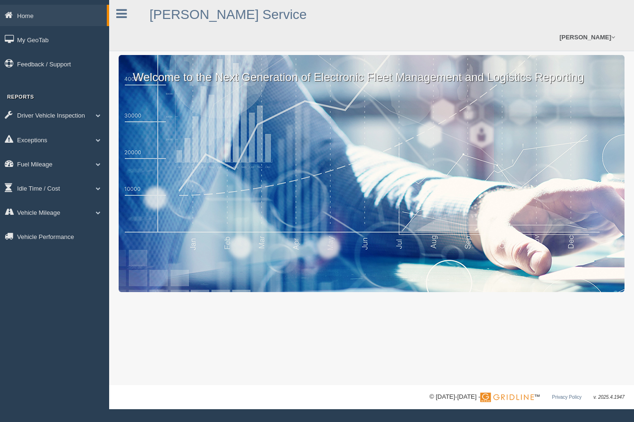  What do you see at coordinates (507, 398) in the screenshot?
I see `img: Gridline` at bounding box center [507, 398].